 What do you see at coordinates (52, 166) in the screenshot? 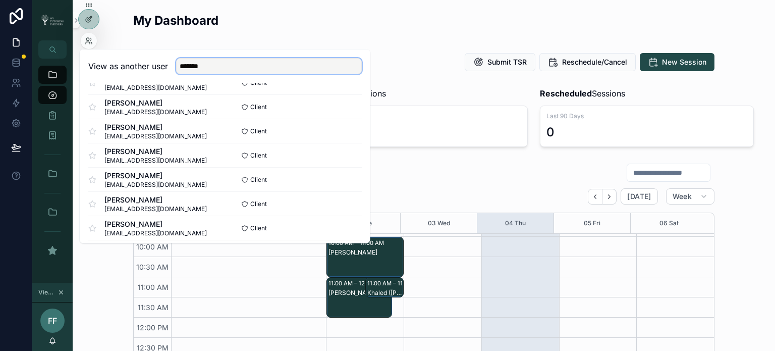
I see `div: scrollable content` at bounding box center [52, 166].